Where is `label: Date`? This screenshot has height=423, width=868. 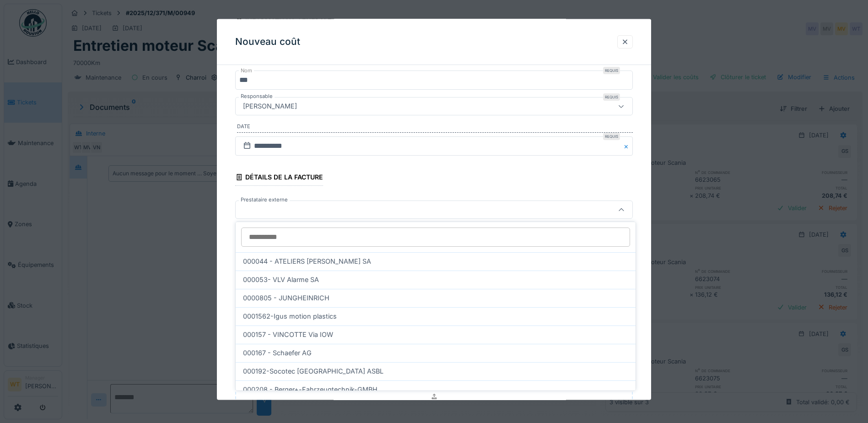
label: Date is located at coordinates (435, 128).